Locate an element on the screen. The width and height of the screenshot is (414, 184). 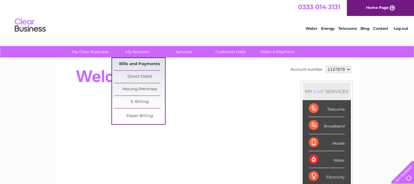
span: 0333 014 3131 is located at coordinates (319, 7).